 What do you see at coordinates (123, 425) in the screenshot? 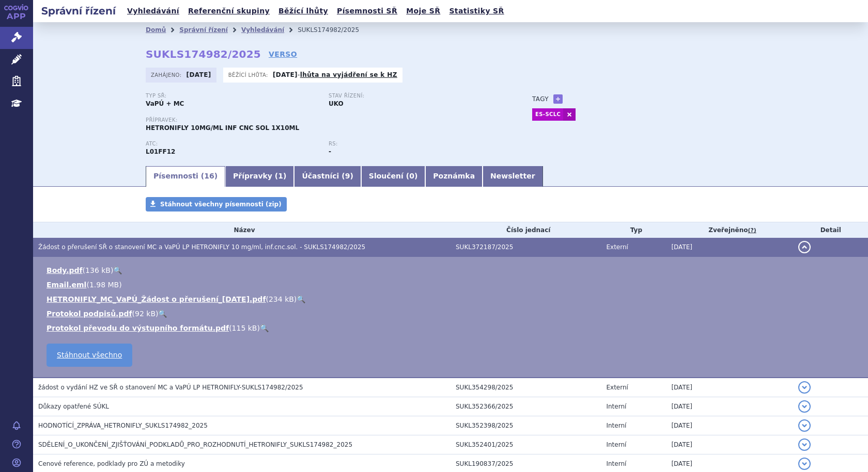
I see `span: HODNOTÍCÍ_ZPRÁVA_HETRONIFLY_SUKLS174982_2025` at bounding box center [123, 425].